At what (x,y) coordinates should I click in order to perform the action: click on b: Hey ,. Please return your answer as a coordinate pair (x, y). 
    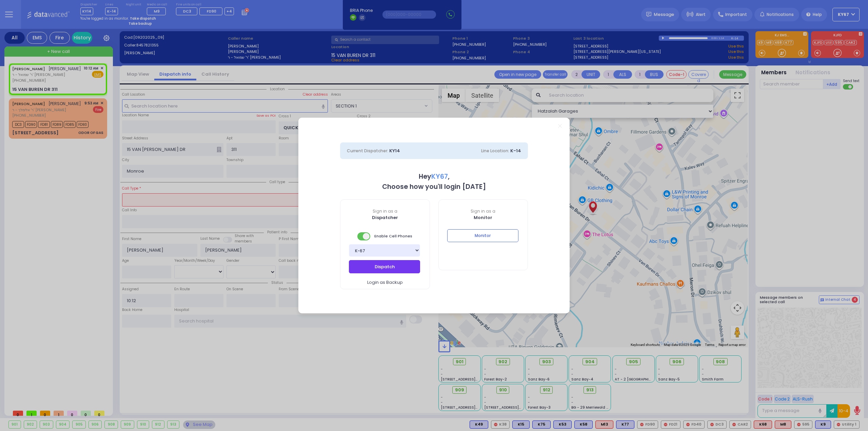
    Looking at the image, I should click on (434, 176).